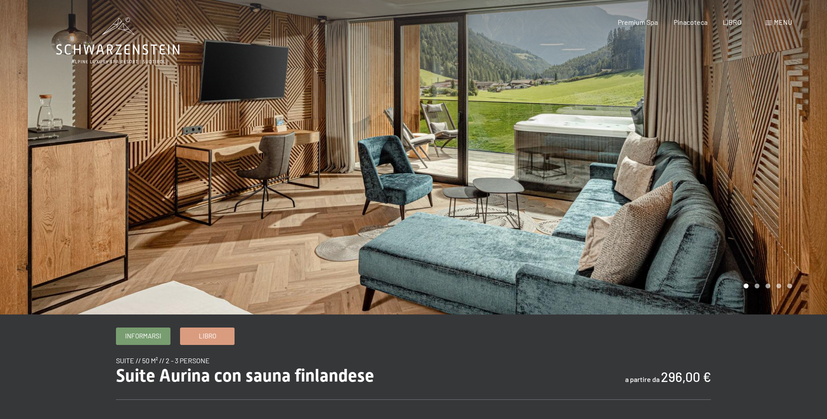  I want to click on a: Premium Spa, so click(638, 22).